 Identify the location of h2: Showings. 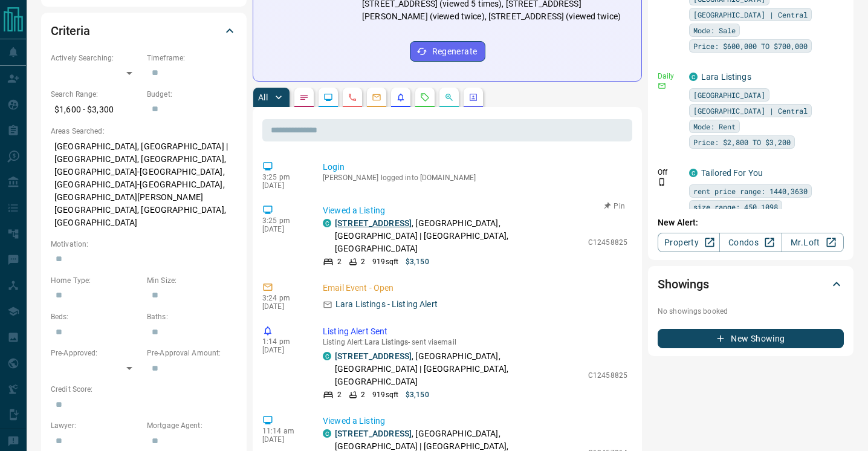
(683, 284).